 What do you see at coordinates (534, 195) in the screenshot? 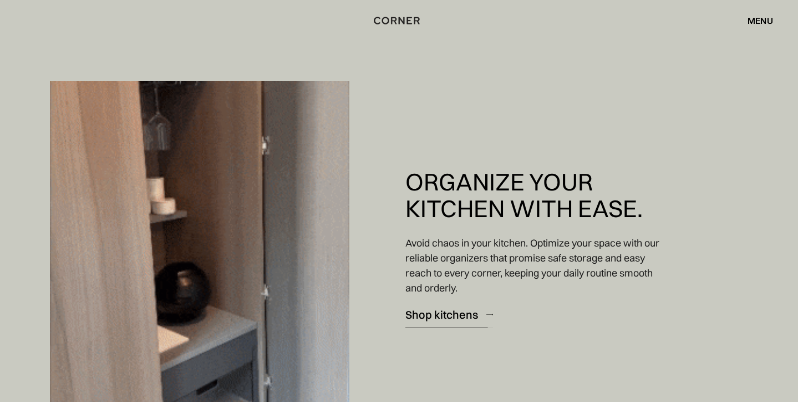
I see `h3: Organize Your Kitchen with Ease.` at bounding box center [534, 195].